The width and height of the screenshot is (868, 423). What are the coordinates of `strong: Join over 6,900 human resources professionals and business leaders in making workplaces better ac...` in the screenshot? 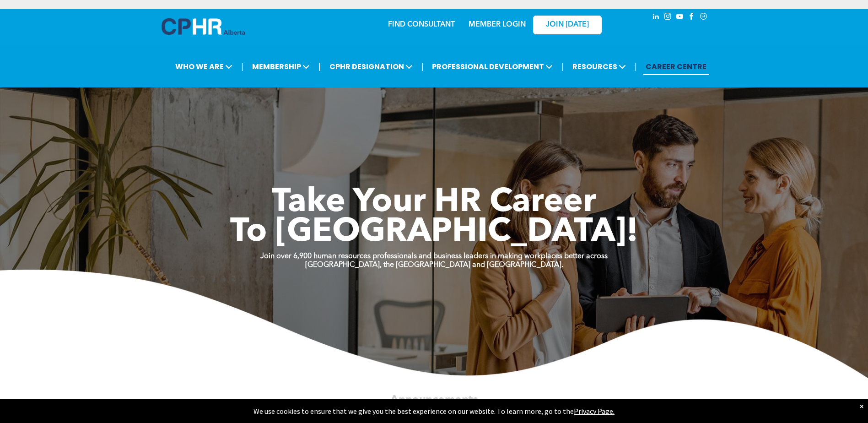 It's located at (434, 256).